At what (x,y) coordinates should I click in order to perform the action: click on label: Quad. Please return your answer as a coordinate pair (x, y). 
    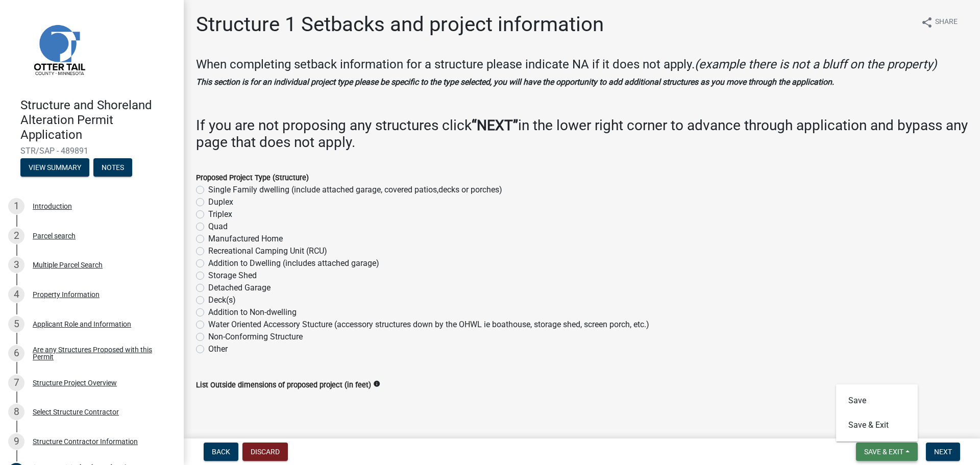
    Looking at the image, I should click on (218, 226).